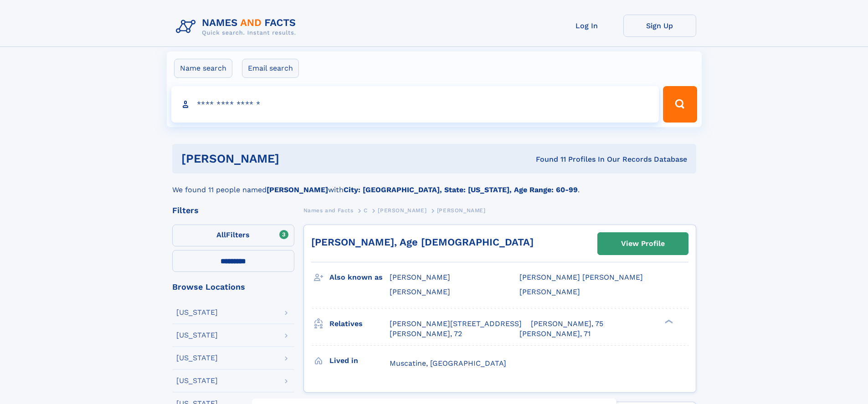 This screenshot has width=868, height=404. What do you see at coordinates (366, 210) in the screenshot?
I see `a: C` at bounding box center [366, 210].